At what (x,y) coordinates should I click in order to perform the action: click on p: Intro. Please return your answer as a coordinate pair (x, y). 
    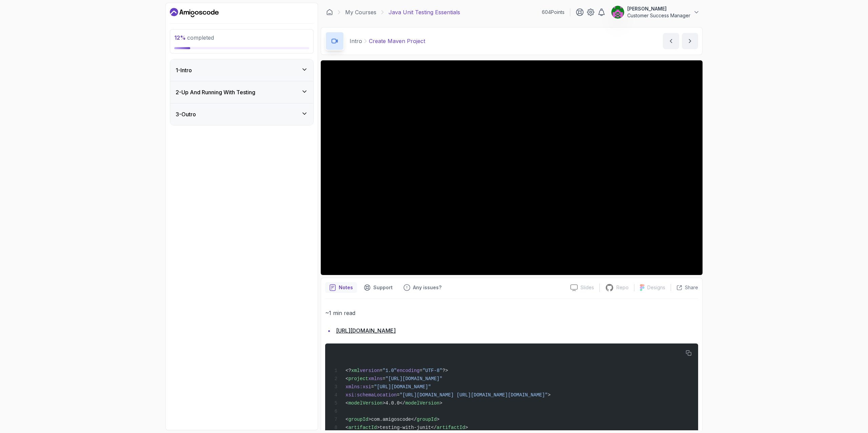
    Looking at the image, I should click on (356, 41).